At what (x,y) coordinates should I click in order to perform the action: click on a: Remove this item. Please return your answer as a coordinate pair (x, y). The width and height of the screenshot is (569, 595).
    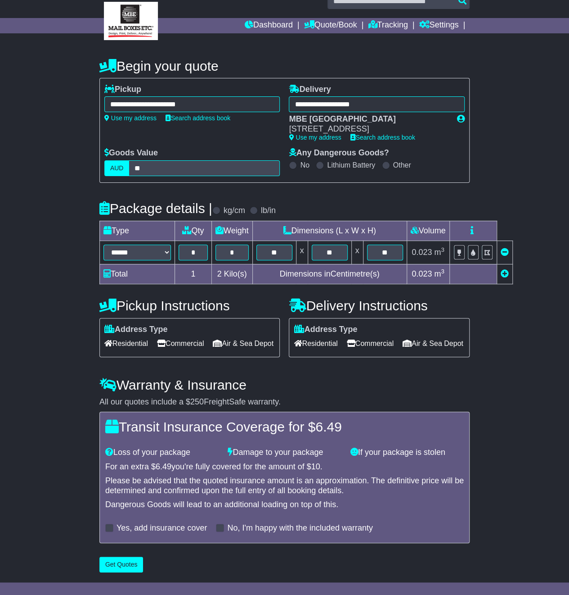
    Looking at the image, I should click on (505, 252).